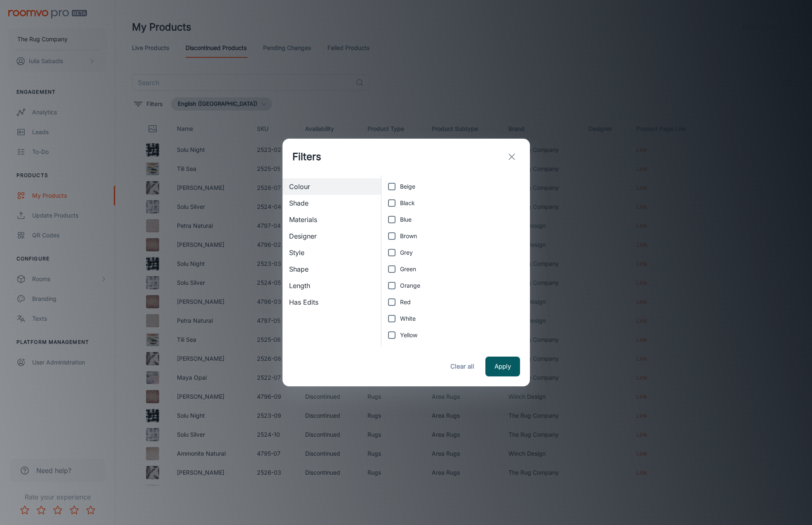 This screenshot has width=812, height=525. I want to click on span: Style, so click(332, 253).